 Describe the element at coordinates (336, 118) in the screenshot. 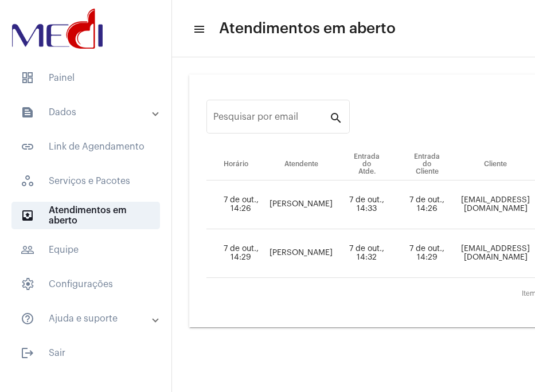

I see `mat-icon: search` at that location.